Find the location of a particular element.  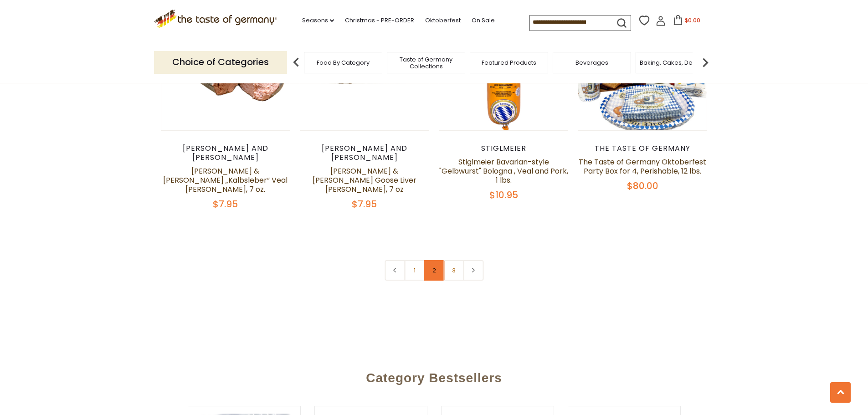

span: $10.95 is located at coordinates (504, 195).